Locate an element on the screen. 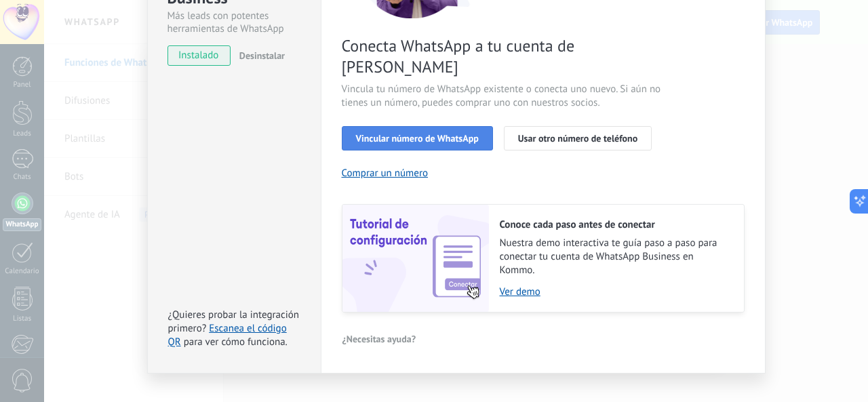  button: Usar otro número de teléfono is located at coordinates (577, 138).